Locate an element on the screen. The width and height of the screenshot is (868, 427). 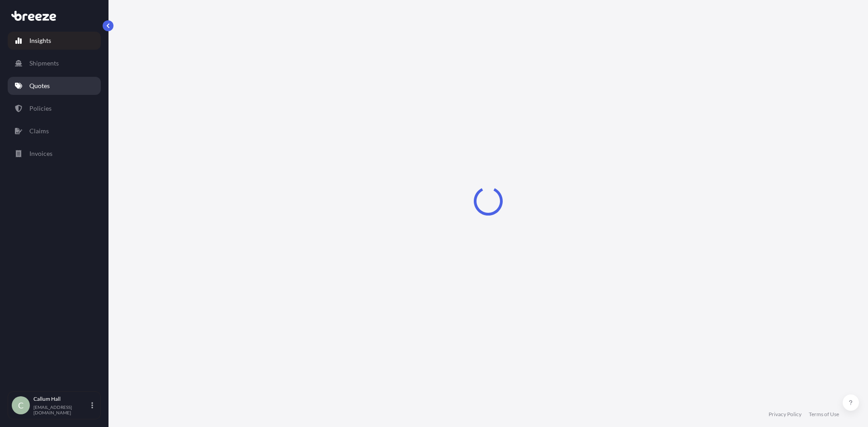
p: Quotes is located at coordinates (39, 86).